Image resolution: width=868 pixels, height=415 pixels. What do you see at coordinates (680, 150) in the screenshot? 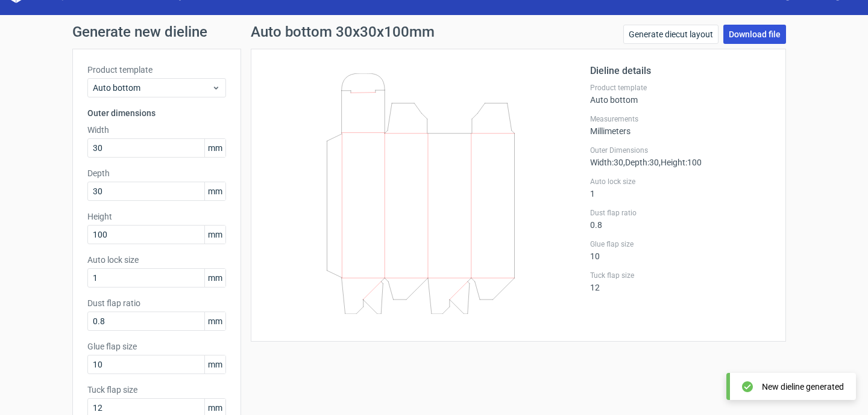
I see `label: Outer Dimensions` at bounding box center [680, 150].